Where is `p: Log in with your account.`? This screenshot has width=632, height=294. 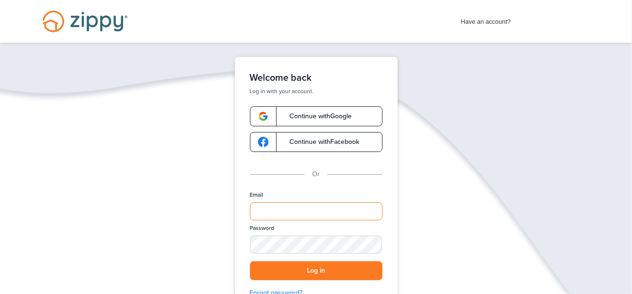
p: Log in with your account. is located at coordinates (316, 91).